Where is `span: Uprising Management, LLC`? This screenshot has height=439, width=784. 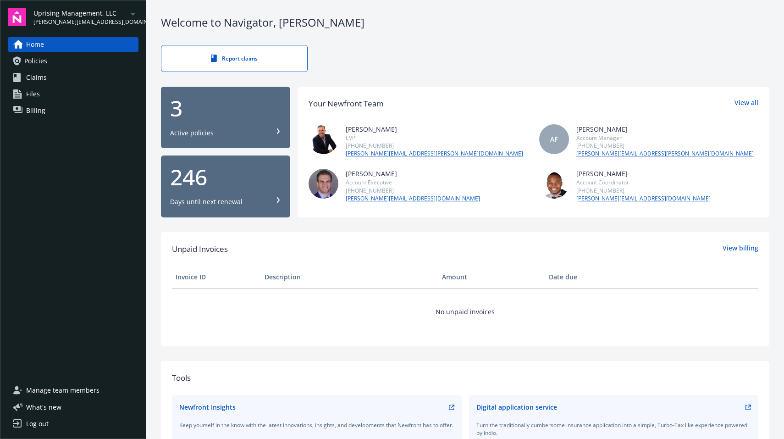
span: Uprising Management, LLC is located at coordinates (80, 13).